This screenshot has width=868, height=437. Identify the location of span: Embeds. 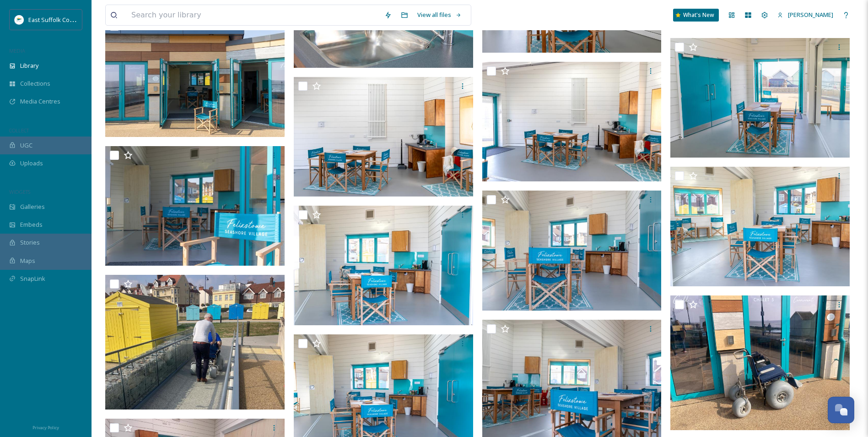
(31, 225).